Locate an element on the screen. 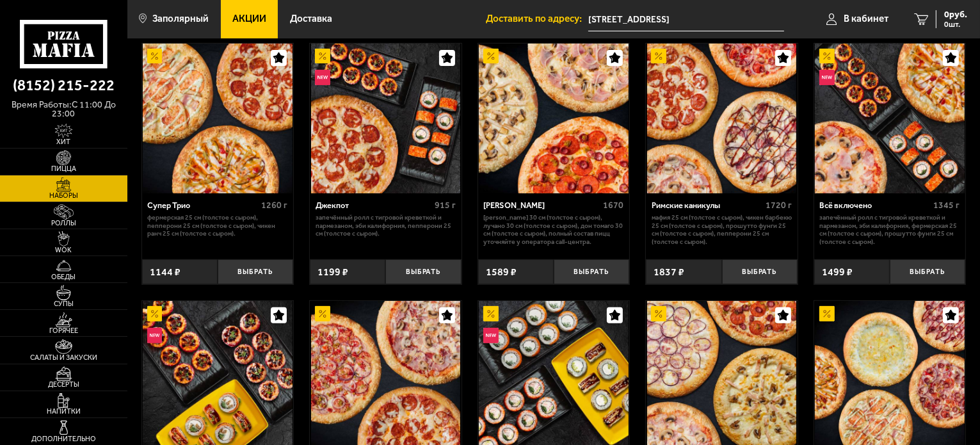  span: Заполярный is located at coordinates (181, 19).